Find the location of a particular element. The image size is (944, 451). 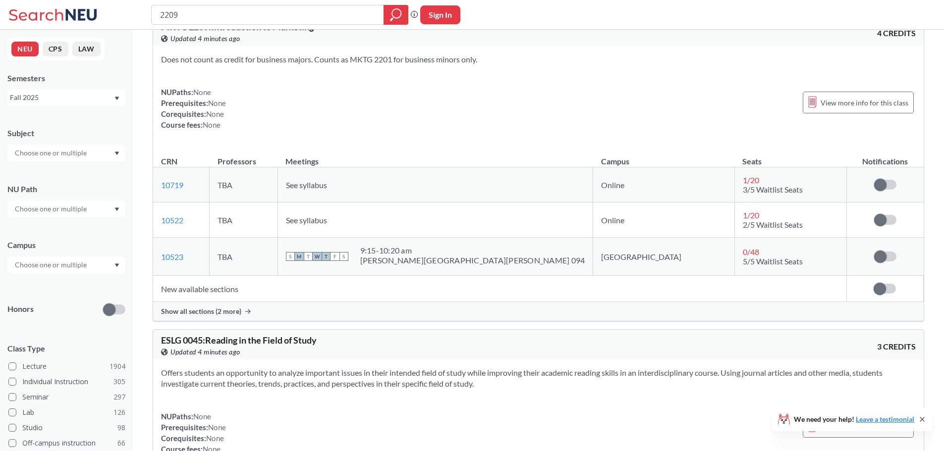

div: Subject is located at coordinates (66, 133).